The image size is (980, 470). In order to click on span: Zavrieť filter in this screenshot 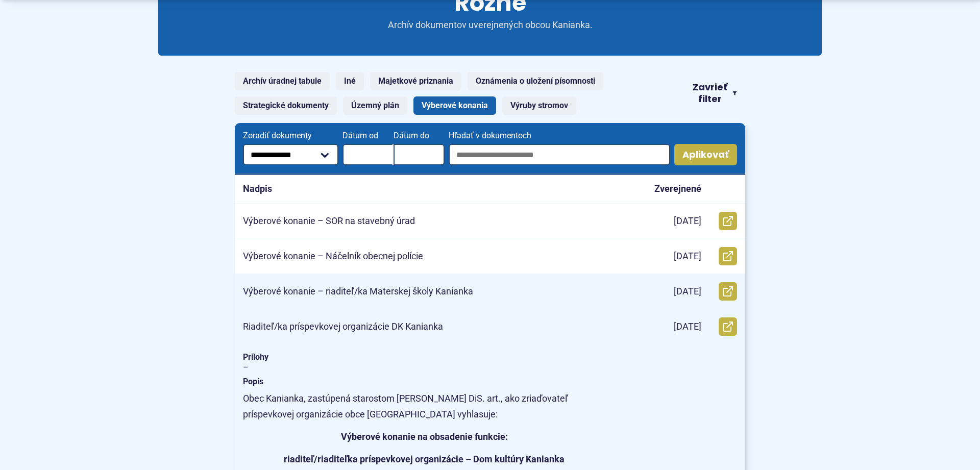, I will do `click(710, 93)`.